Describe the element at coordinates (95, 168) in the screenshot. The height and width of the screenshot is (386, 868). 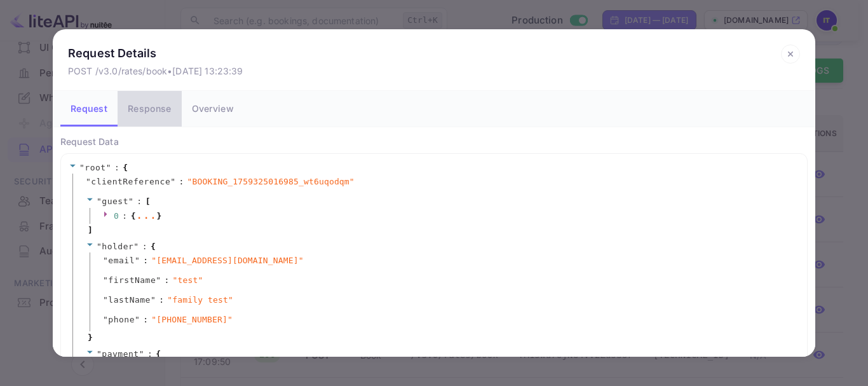
I see `span: root` at that location.